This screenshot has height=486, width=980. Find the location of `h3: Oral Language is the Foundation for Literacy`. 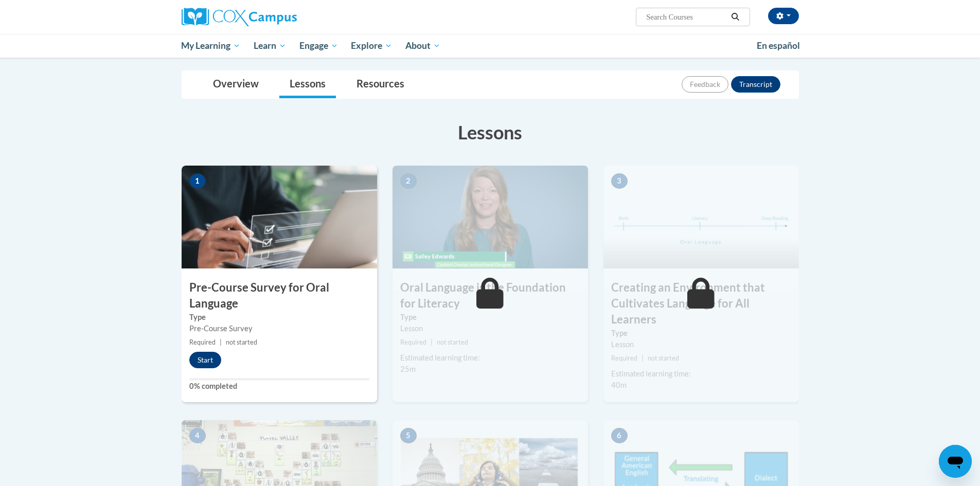

h3: Oral Language is the Foundation for Literacy is located at coordinates (490, 296).